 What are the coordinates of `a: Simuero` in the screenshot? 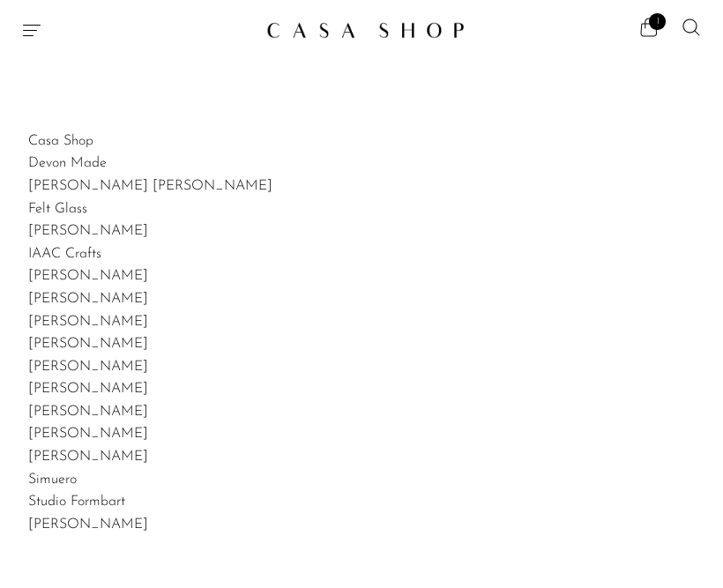 It's located at (52, 479).